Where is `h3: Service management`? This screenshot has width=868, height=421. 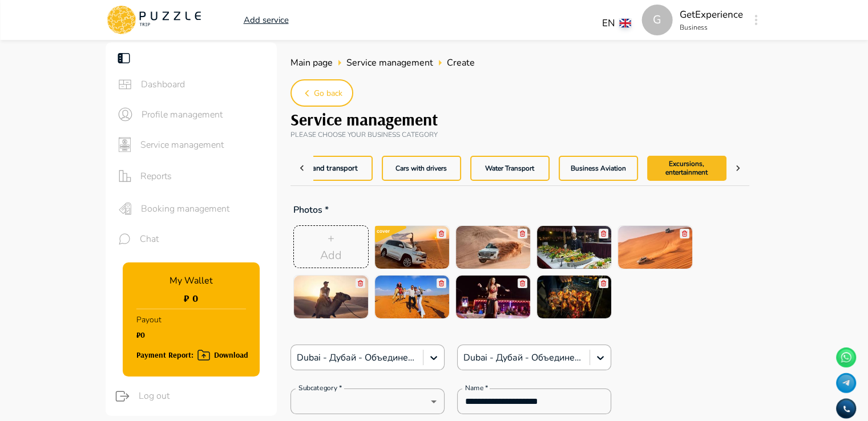 h3: Service management is located at coordinates (520, 119).